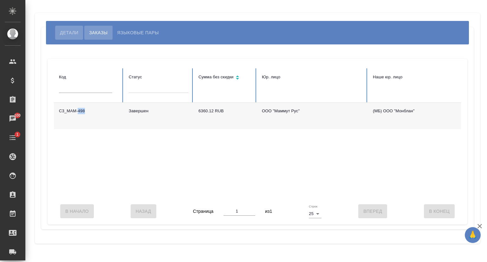  Describe the element at coordinates (225, 116) in the screenshot. I see `td: 6360.12 RUB` at that location.